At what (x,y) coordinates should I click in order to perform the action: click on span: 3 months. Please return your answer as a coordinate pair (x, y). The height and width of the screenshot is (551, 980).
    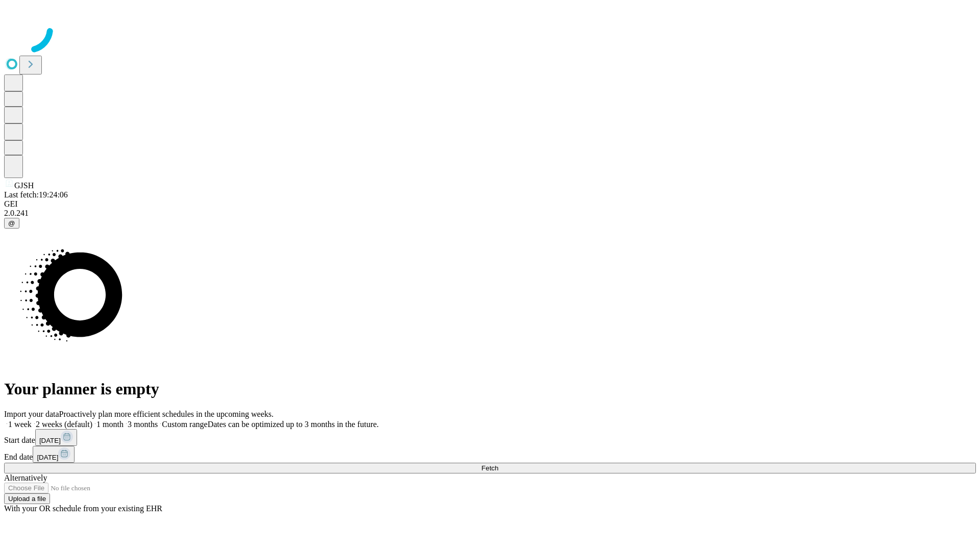
    Looking at the image, I should click on (142, 425).